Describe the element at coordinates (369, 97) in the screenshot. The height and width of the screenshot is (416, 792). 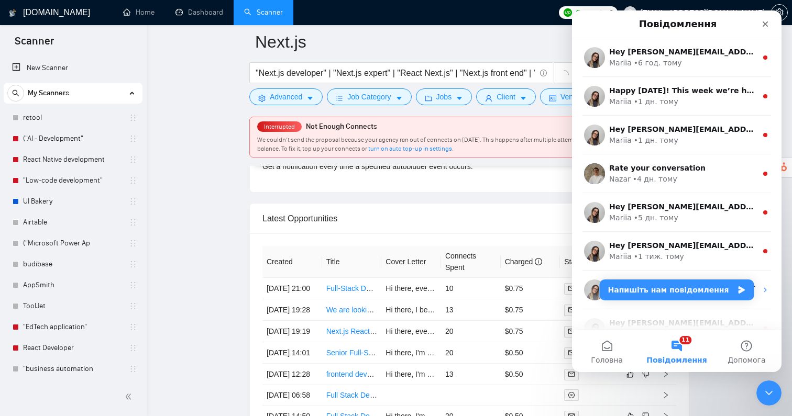
I see `span: Job Category` at that location.